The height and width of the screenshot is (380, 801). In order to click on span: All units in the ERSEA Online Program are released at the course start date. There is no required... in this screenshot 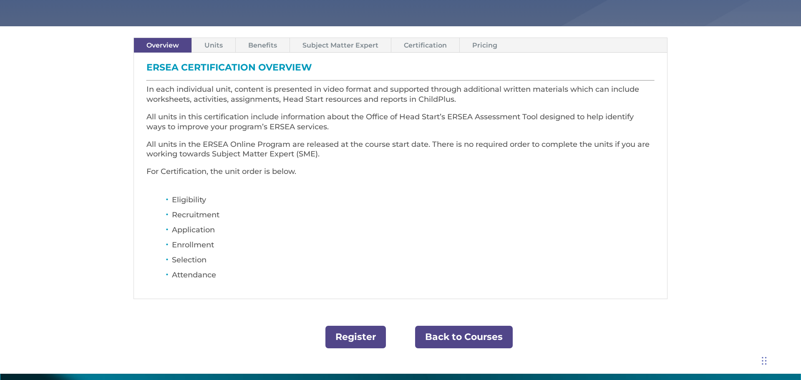, I will do `click(398, 149)`.